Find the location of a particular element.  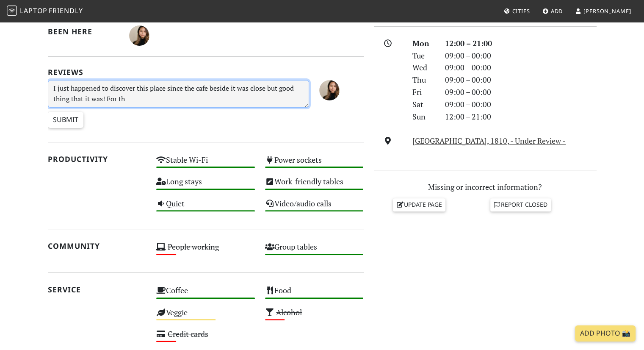

div: Work-friendly tables is located at coordinates (314, 185).